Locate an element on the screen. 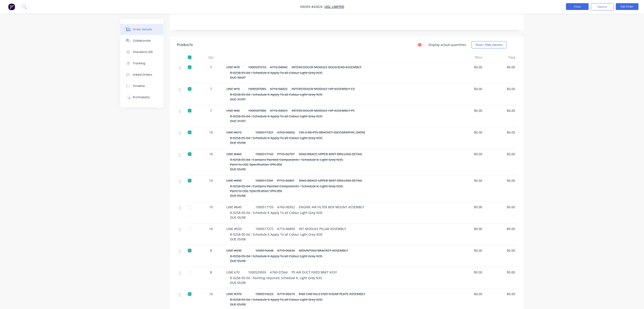  button: Collaborate is located at coordinates (142, 40).